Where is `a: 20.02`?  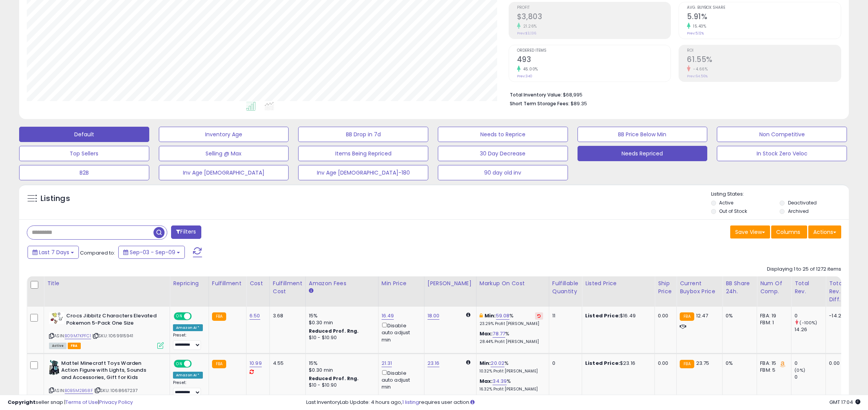 a: 20.02 is located at coordinates (498, 363).